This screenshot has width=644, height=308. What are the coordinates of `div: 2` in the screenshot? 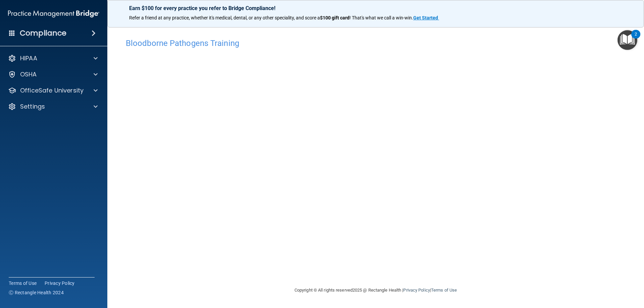 It's located at (636, 39).